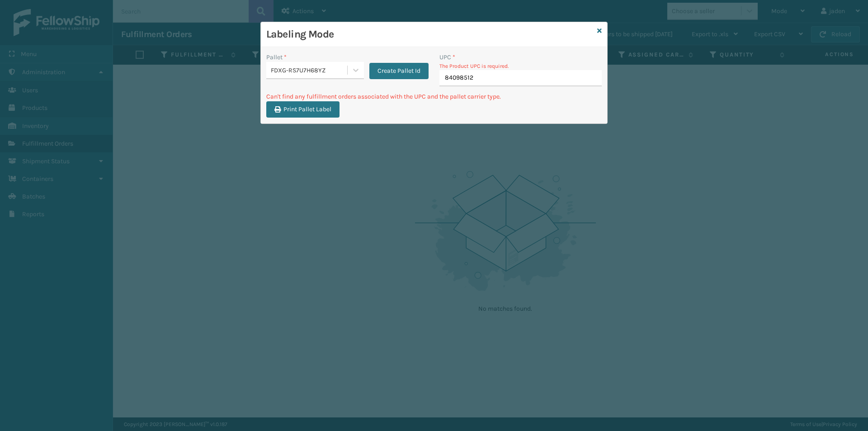 This screenshot has height=431, width=868. Describe the element at coordinates (447, 57) in the screenshot. I see `label: UPC` at that location.